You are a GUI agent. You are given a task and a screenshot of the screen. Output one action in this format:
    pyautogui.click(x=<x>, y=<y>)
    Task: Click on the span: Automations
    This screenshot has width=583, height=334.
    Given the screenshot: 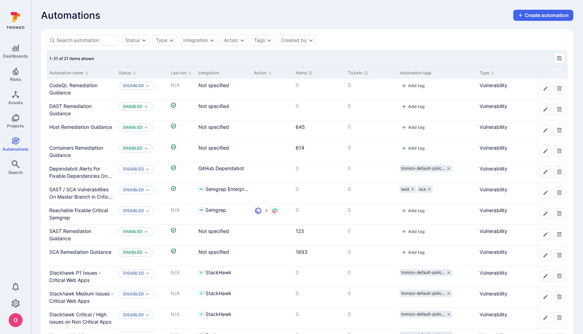 What is the action you would take?
    pyautogui.click(x=15, y=149)
    